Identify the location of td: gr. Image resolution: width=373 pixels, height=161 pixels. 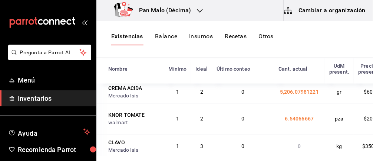
(340, 91).